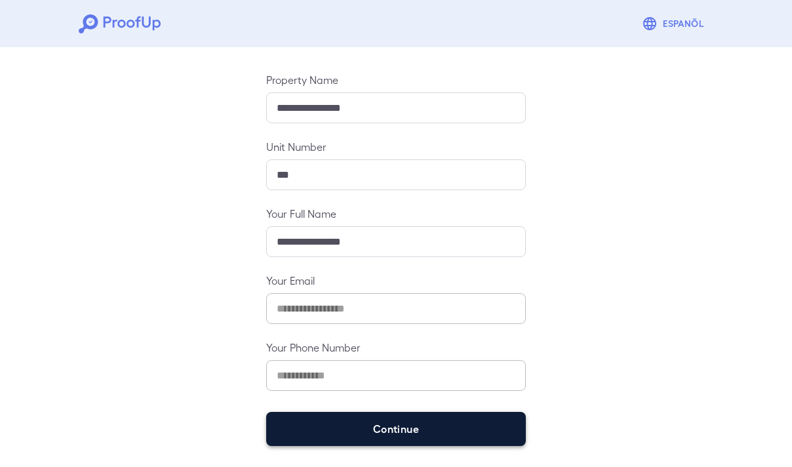  Describe the element at coordinates (396, 79) in the screenshot. I see `label: Property Name` at that location.